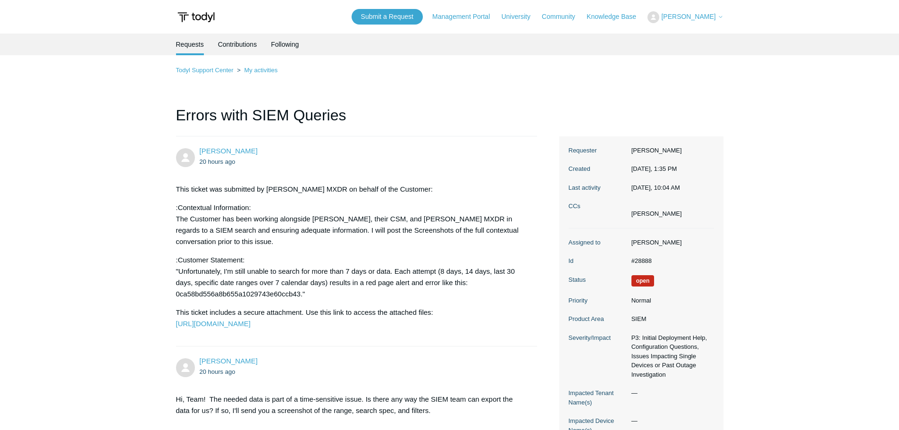 The width and height of the screenshot is (899, 430). What do you see at coordinates (598, 397) in the screenshot?
I see `dt: Impacted Tenant Name(s)` at bounding box center [598, 397].